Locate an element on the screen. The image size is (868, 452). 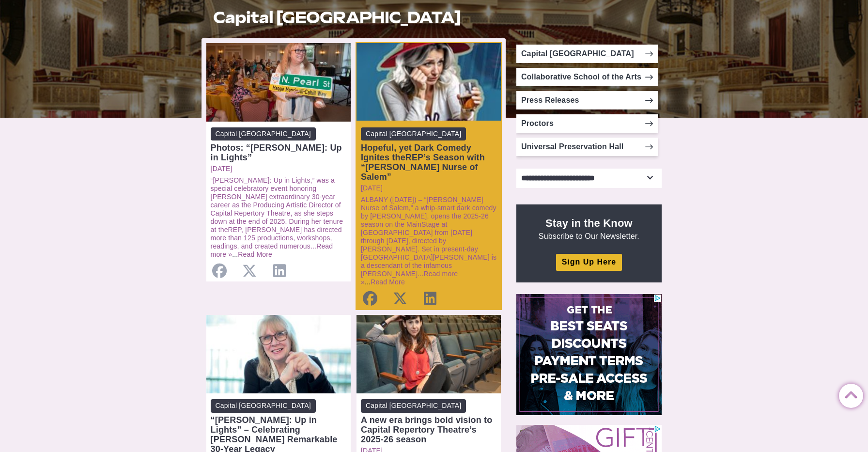
div: A new era brings bold vision to Capital Repertory Theatre’s 2025-26 season is located at coordinates (429, 430).